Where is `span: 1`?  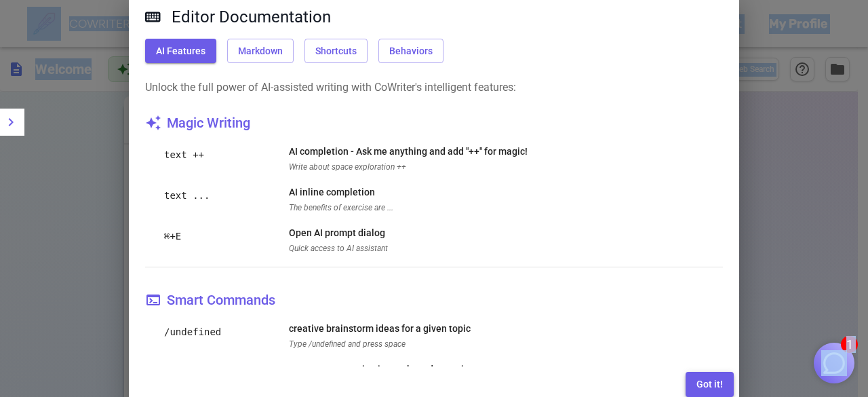 span: 1 is located at coordinates (849, 344).